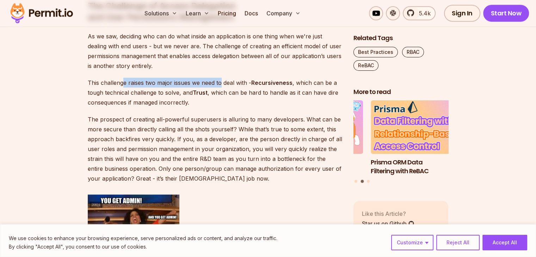 This screenshot has width=536, height=257. I want to click on p: Like this Article?, so click(388, 214).